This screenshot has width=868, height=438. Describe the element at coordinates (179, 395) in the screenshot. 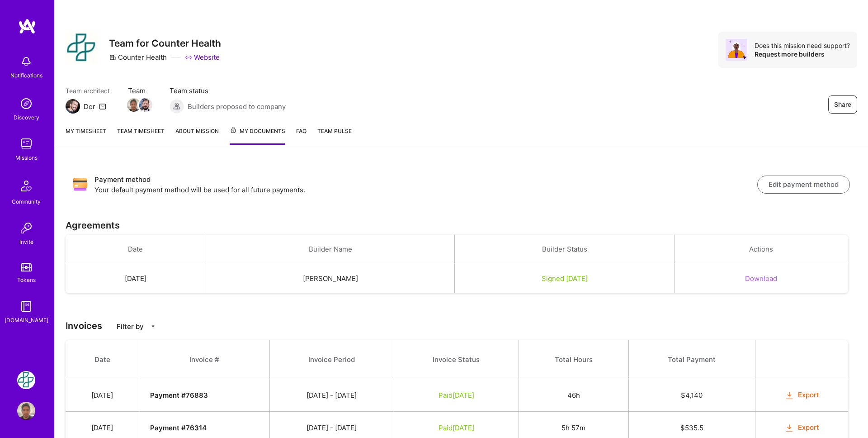

I see `strong: Payment # 76883` at that location.